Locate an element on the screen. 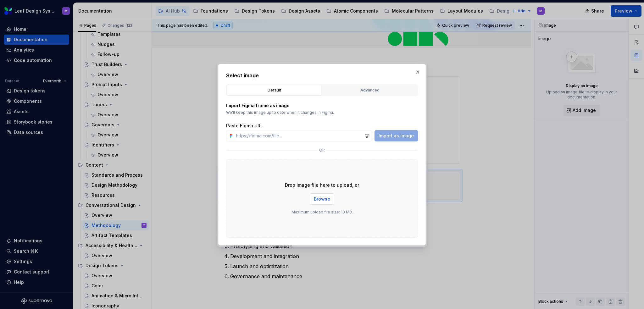 The width and height of the screenshot is (644, 309). span: Browse is located at coordinates (322, 199).